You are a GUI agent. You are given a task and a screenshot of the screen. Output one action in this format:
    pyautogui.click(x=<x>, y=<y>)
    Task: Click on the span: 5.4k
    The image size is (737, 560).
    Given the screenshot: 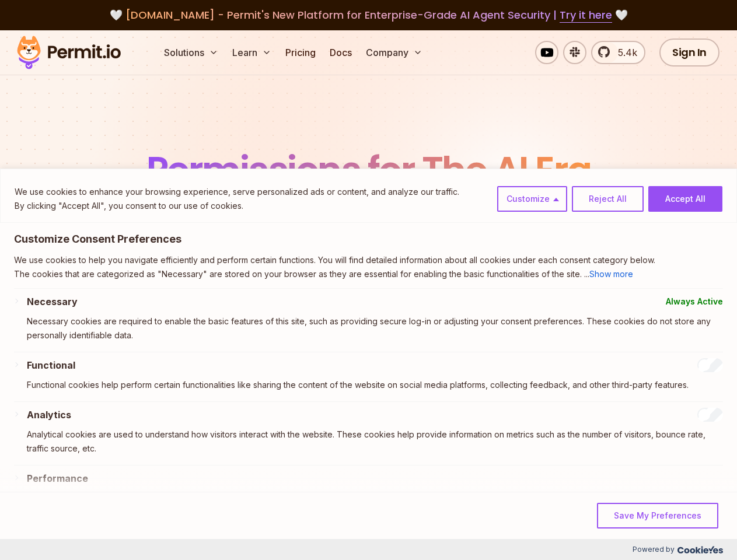 What is the action you would take?
    pyautogui.click(x=623, y=52)
    